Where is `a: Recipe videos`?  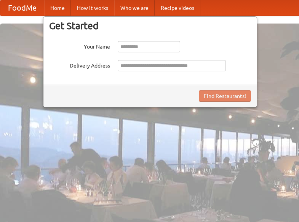 a: Recipe videos is located at coordinates (177, 8).